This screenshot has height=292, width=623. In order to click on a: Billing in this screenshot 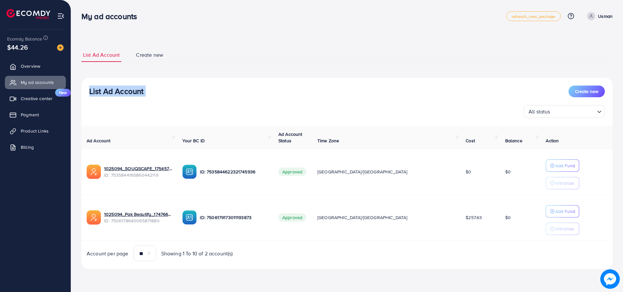, I will do `click(35, 147)`.